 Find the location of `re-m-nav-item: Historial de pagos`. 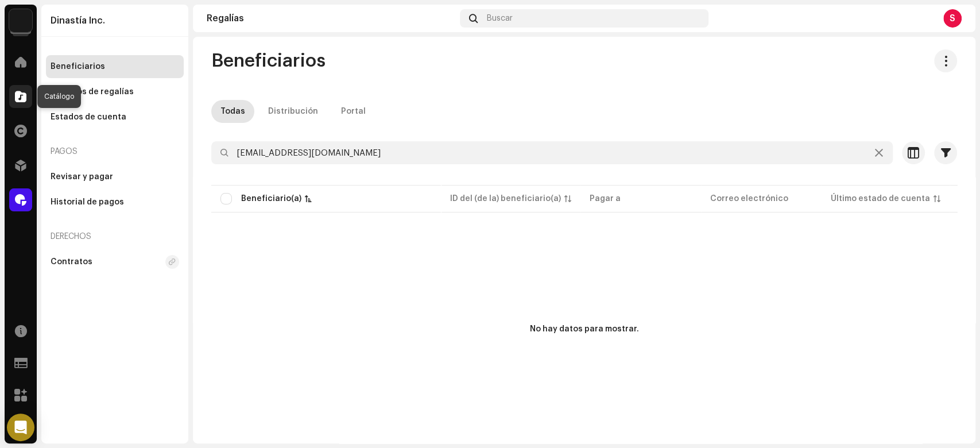

re-m-nav-item: Historial de pagos is located at coordinates (115, 202).